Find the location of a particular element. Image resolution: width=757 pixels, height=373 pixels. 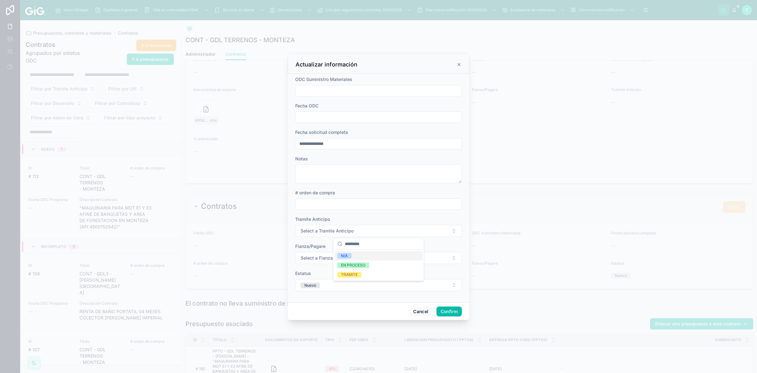

span: Notas is located at coordinates (301, 159).